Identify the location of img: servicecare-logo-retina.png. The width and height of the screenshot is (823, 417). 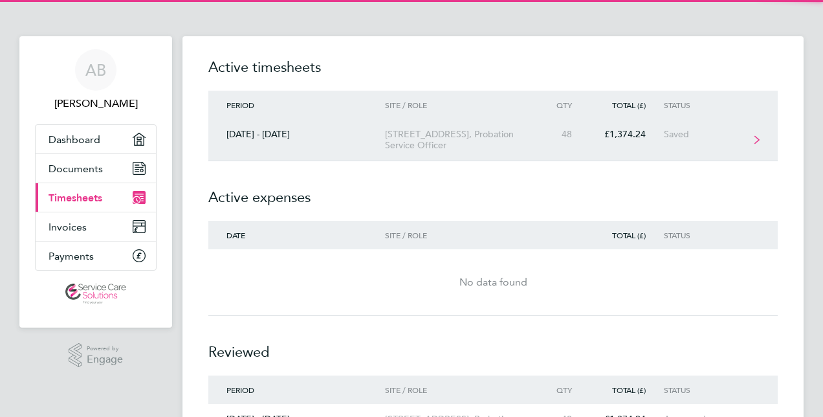
(96, 294).